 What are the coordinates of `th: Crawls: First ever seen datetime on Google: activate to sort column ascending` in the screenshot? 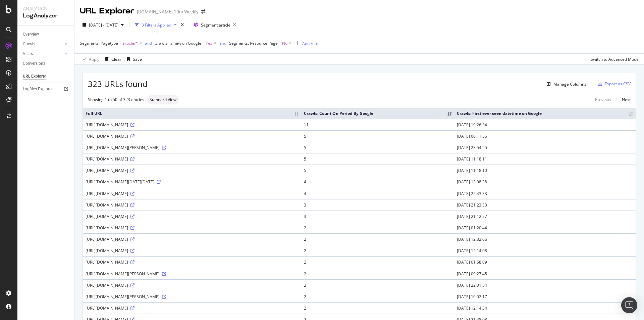 It's located at (544, 113).